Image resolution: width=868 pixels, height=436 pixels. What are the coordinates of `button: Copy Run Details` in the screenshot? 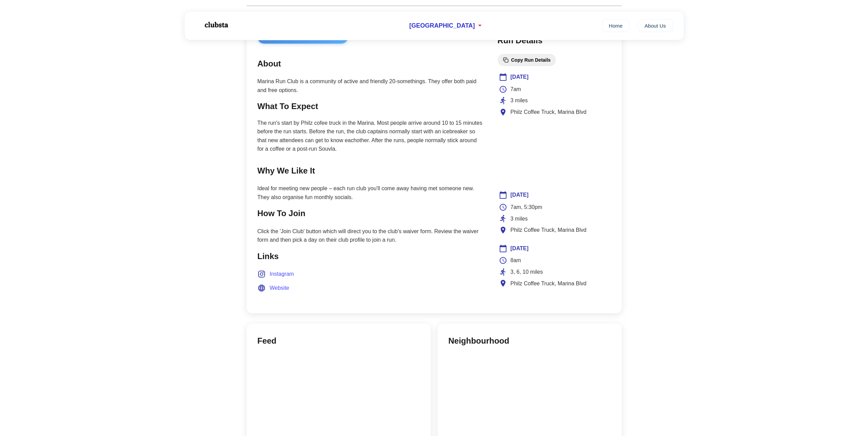 It's located at (527, 60).